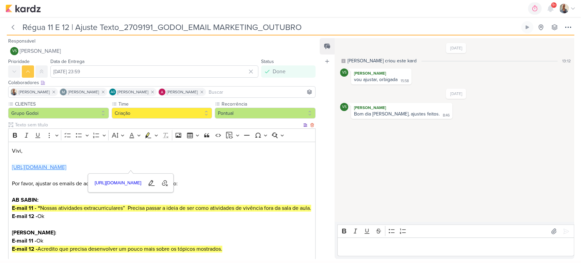 This screenshot has height=263, width=581. Describe the element at coordinates (162, 151) in the screenshot. I see `p: Vivi,` at that location.